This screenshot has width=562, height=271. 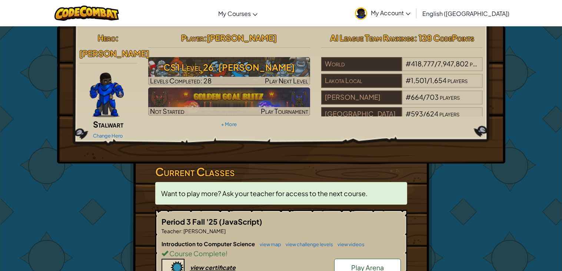 I want to click on a: view map, so click(x=268, y=244).